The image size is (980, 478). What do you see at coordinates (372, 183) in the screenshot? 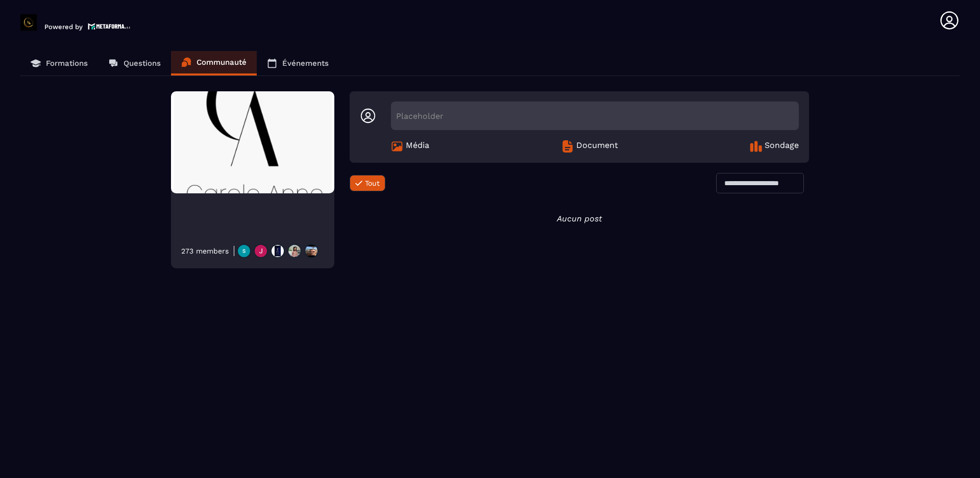
I see `span: Tout` at bounding box center [372, 183].